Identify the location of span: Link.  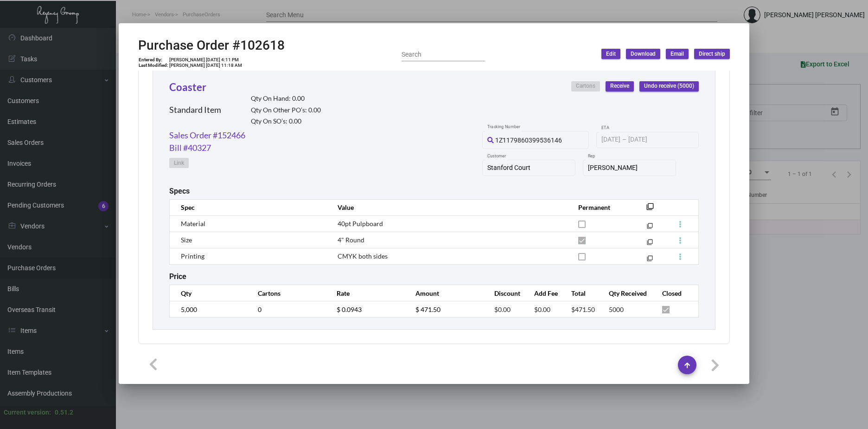
(179, 163).